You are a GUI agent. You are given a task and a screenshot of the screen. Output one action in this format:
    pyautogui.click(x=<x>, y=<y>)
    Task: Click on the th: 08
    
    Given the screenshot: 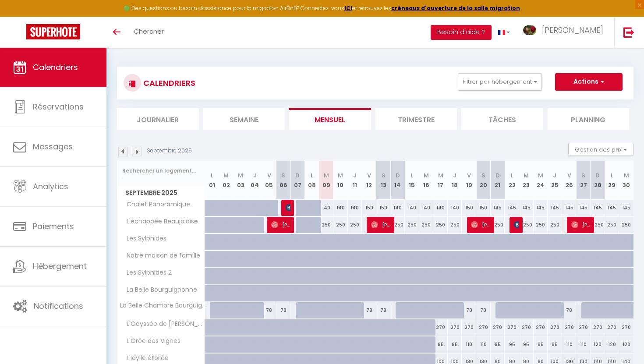 What is the action you would take?
    pyautogui.click(x=312, y=180)
    